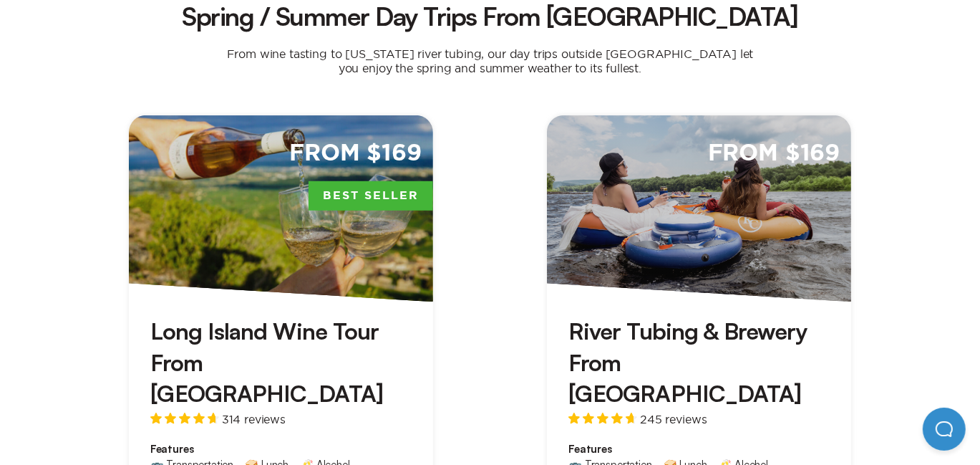 The height and width of the screenshot is (465, 980). Describe the element at coordinates (254, 420) in the screenshot. I see `span: 314 reviews` at that location.